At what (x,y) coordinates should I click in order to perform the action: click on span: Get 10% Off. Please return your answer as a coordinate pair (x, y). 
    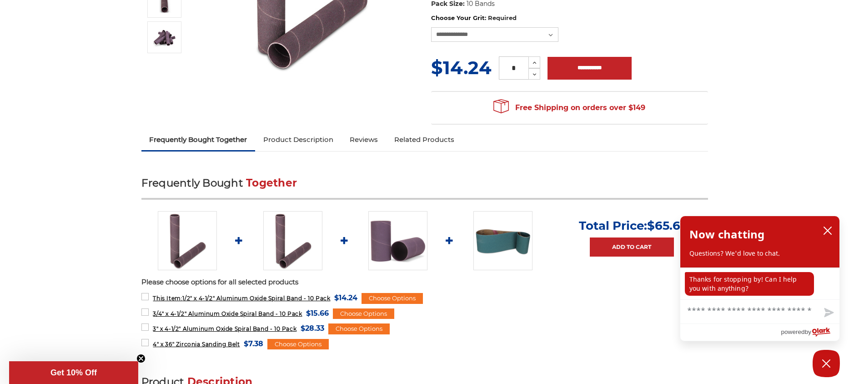
    Looking at the image, I should click on (74, 373).